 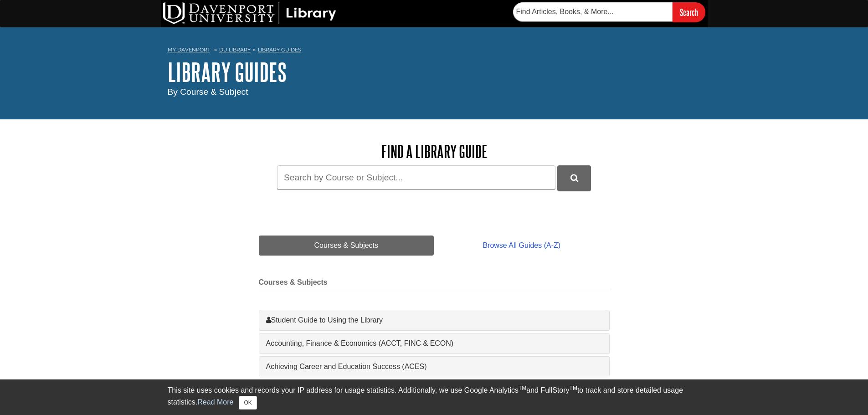 I want to click on div: This site uses cookies and records your IP address for usage statistics. Additionally, we use Goo..., so click(x=435, y=397).